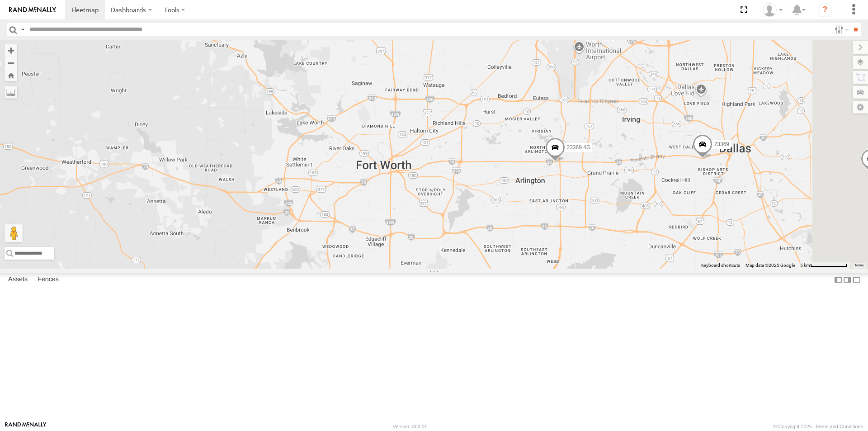 The width and height of the screenshot is (868, 431). I want to click on div: Sardor Khadjimedov, so click(773, 10).